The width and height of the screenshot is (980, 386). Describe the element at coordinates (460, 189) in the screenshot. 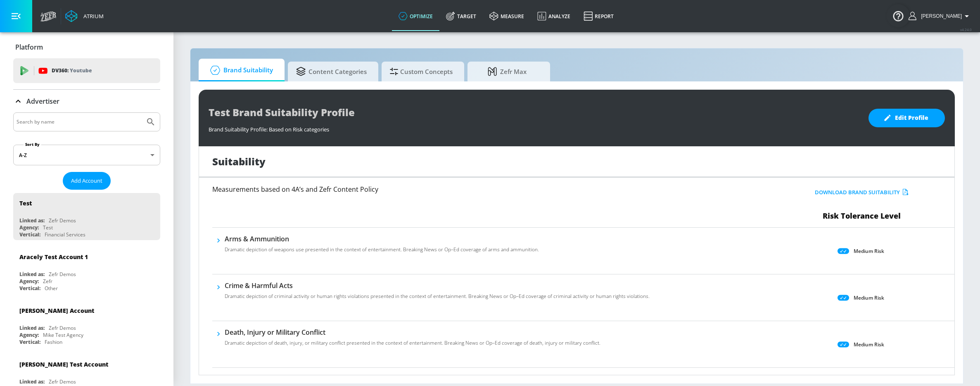

I see `h6: Measurements based on 4A’s and Zefr Content Policy` at that location.